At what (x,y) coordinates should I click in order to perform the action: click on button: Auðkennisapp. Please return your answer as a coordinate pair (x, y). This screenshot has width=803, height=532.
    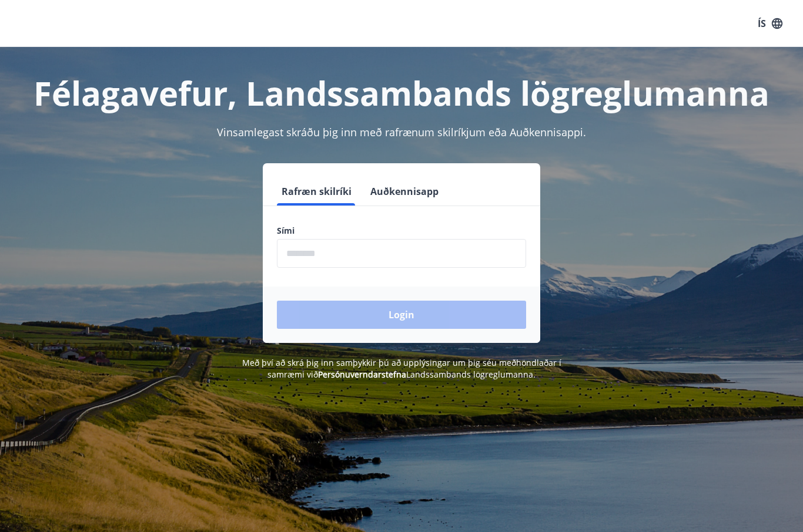
    Looking at the image, I should click on (405, 191).